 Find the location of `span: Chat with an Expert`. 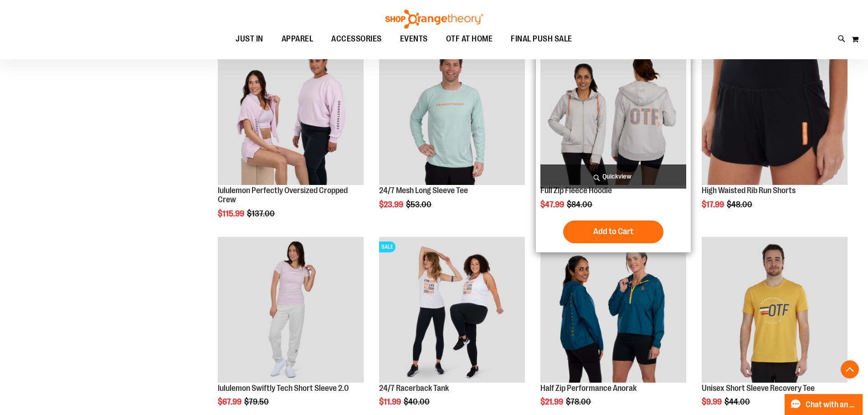

span: Chat with an Expert is located at coordinates (831, 405).